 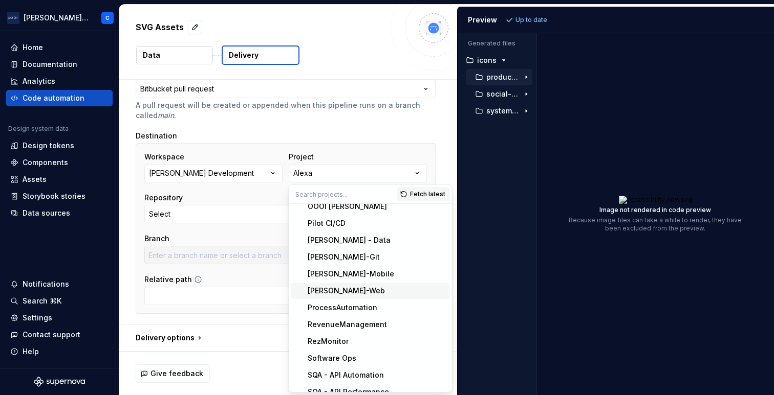 I want to click on div: Search ⌘K, so click(x=42, y=301).